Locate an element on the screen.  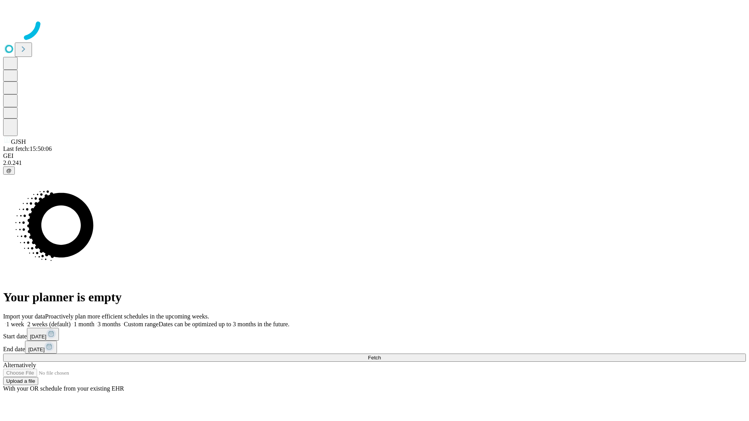
div: GEI is located at coordinates (375, 156).